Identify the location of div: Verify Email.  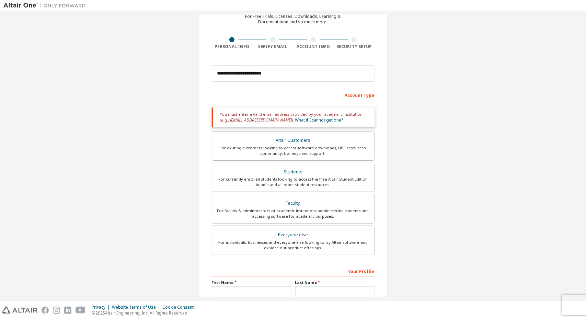
(273, 47).